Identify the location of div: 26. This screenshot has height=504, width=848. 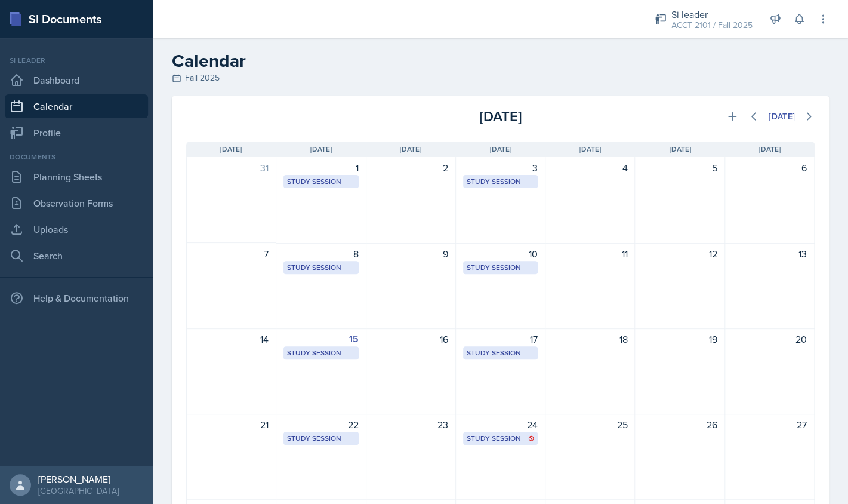
(679, 424).